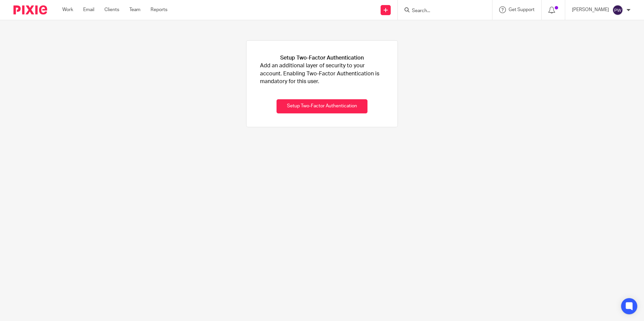 The height and width of the screenshot is (321, 644). Describe the element at coordinates (521, 10) in the screenshot. I see `span: Get Support` at that location.